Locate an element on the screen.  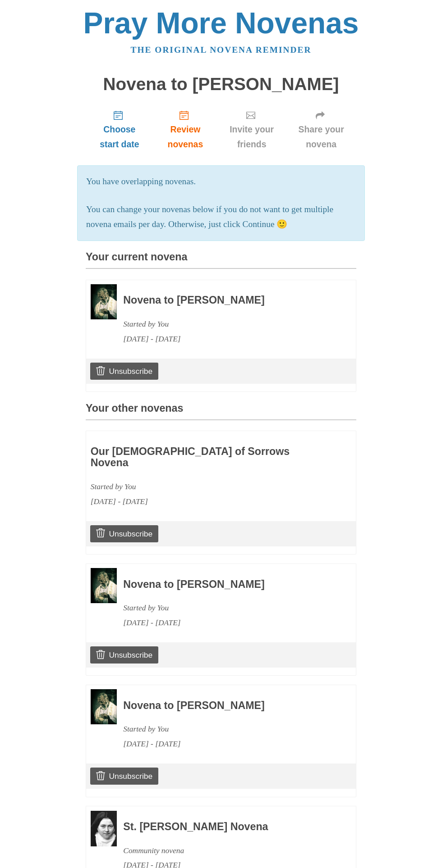
a: Choose start date is located at coordinates (119, 129).